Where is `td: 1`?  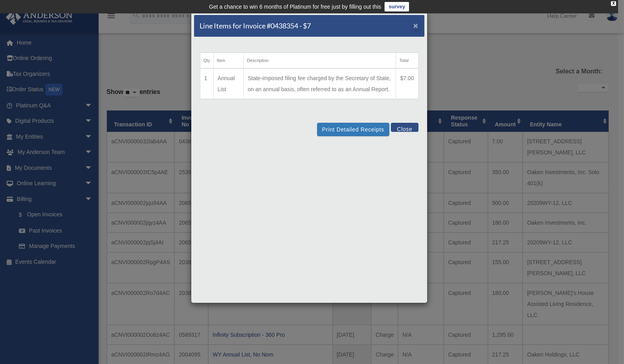
td: 1 is located at coordinates (207, 84).